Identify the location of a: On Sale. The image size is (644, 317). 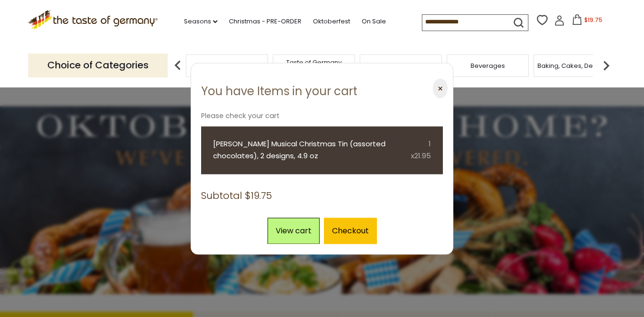
(374, 21).